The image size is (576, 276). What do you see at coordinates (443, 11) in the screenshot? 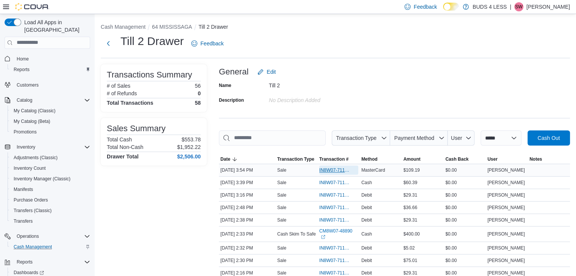
I see `span: Dark Mode` at bounding box center [443, 11].